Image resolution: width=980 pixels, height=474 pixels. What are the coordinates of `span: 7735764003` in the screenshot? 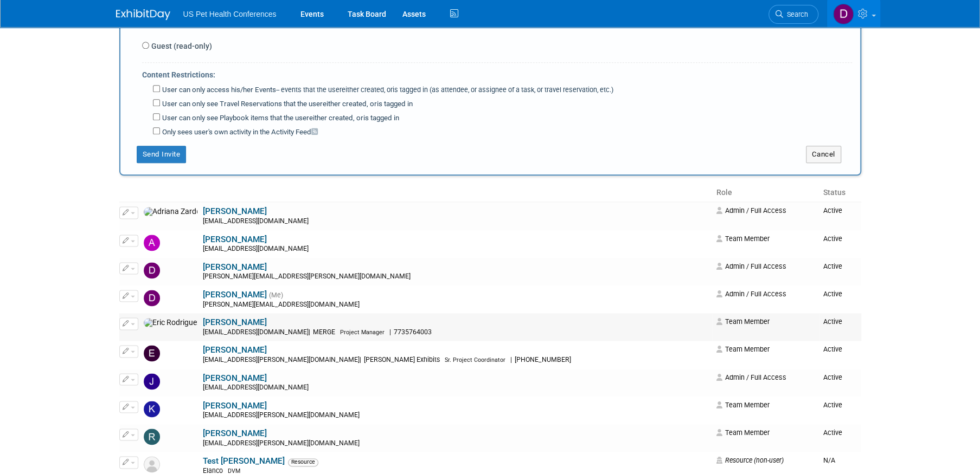 It's located at (413, 332).